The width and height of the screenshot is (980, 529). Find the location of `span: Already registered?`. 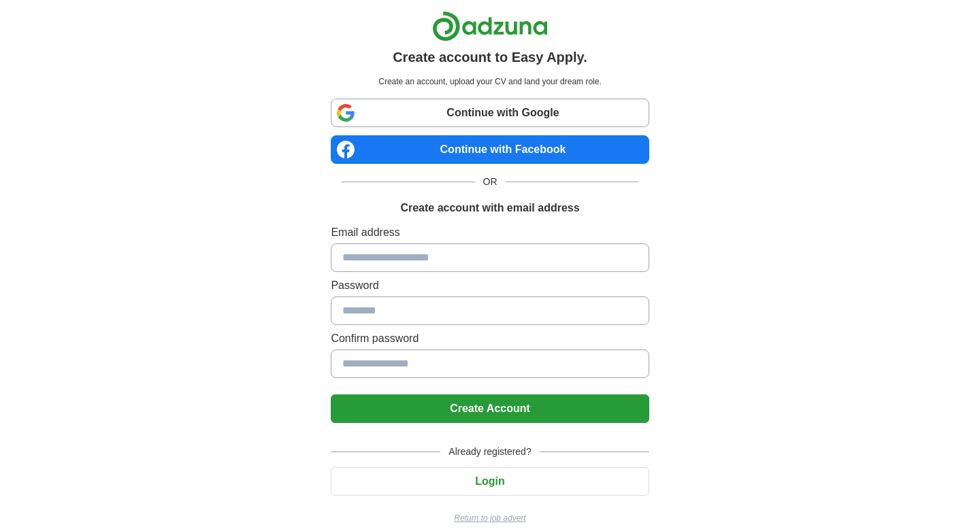

span: Already registered? is located at coordinates (489, 452).